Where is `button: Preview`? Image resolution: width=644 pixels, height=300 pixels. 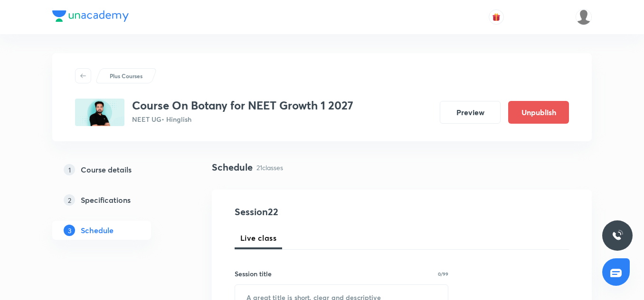
button: Preview is located at coordinates (470, 112).